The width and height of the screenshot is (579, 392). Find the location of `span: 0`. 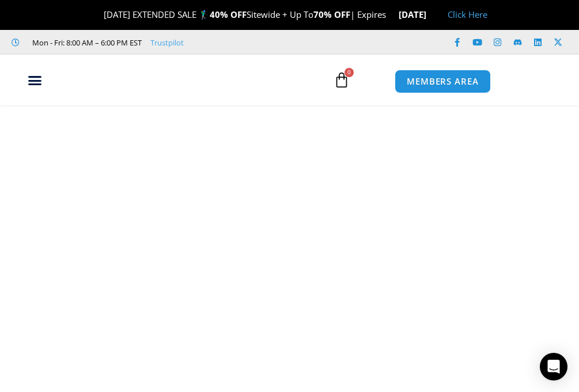

span: 0 is located at coordinates (349, 72).